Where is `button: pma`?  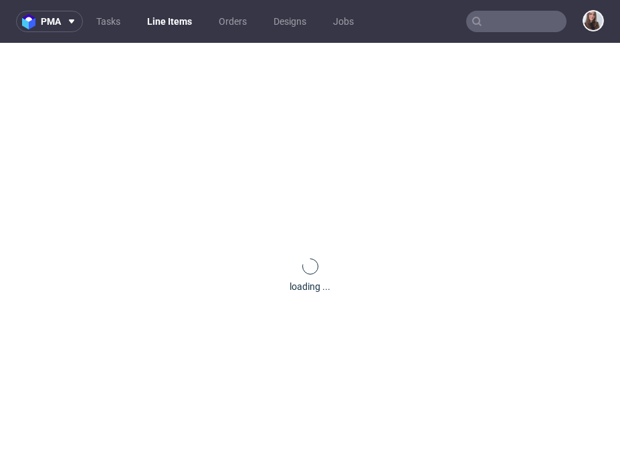
button: pma is located at coordinates (50, 21).